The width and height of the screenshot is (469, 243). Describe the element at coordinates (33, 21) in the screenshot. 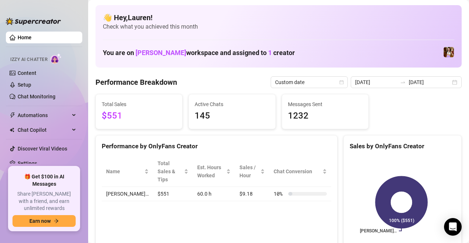

I see `img: logo-BBDzfeDw.svg` at that location.